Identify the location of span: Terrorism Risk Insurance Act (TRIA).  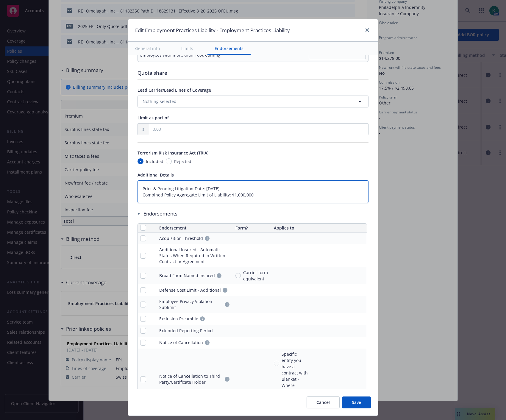
(173, 153).